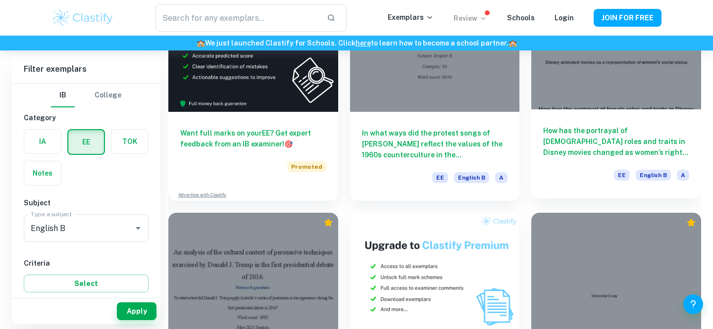 The width and height of the screenshot is (713, 329). What do you see at coordinates (306, 167) in the screenshot?
I see `span: Promoted` at bounding box center [306, 167].